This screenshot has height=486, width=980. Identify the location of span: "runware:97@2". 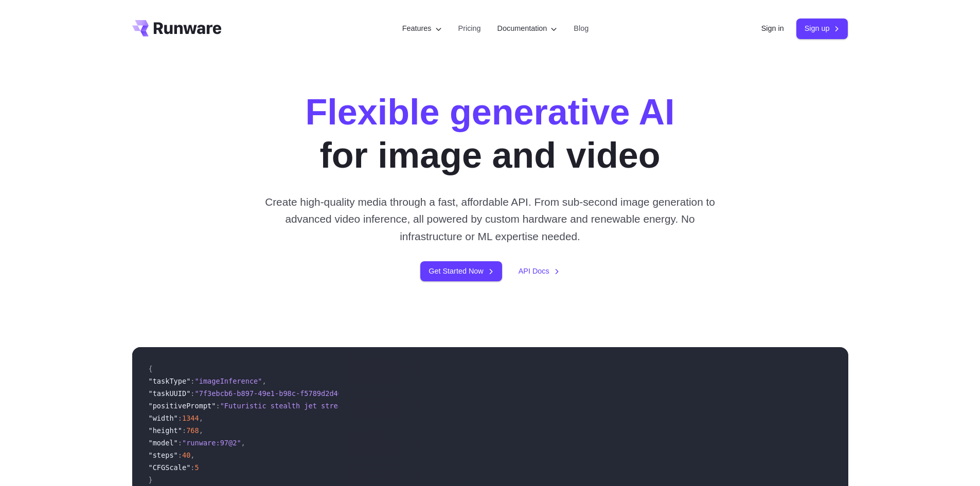
(211, 443).